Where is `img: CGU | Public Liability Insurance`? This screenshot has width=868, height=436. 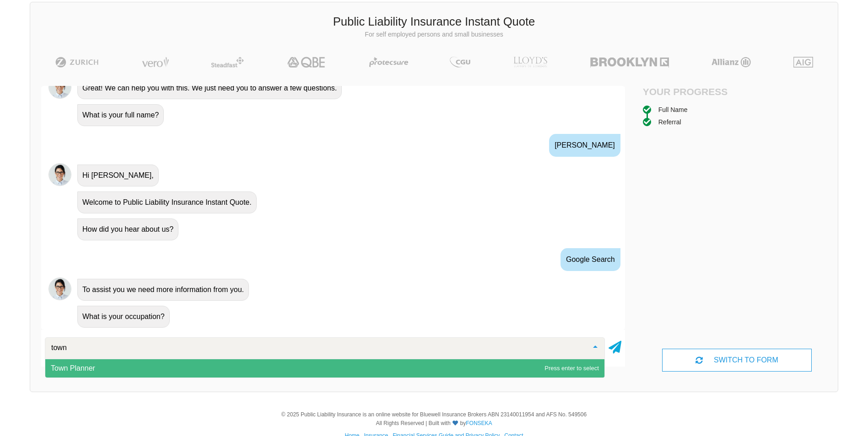 img: CGU | Public Liability Insurance is located at coordinates (460, 62).